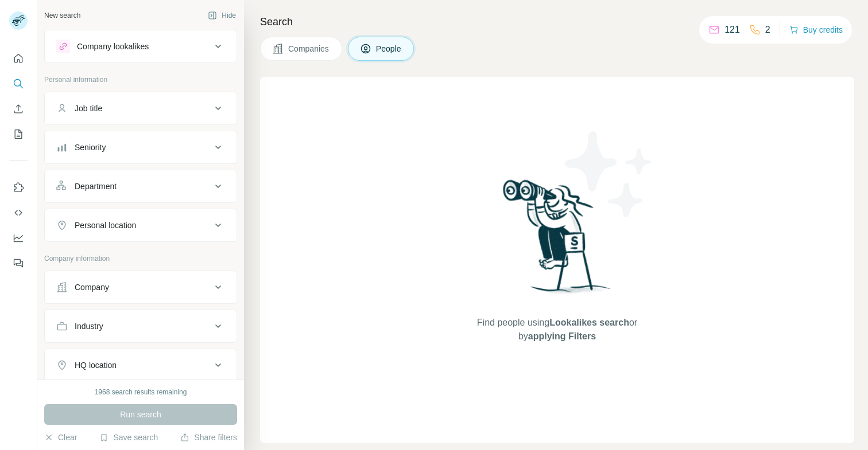  What do you see at coordinates (140, 80) in the screenshot?
I see `p: Personal information` at bounding box center [140, 80].